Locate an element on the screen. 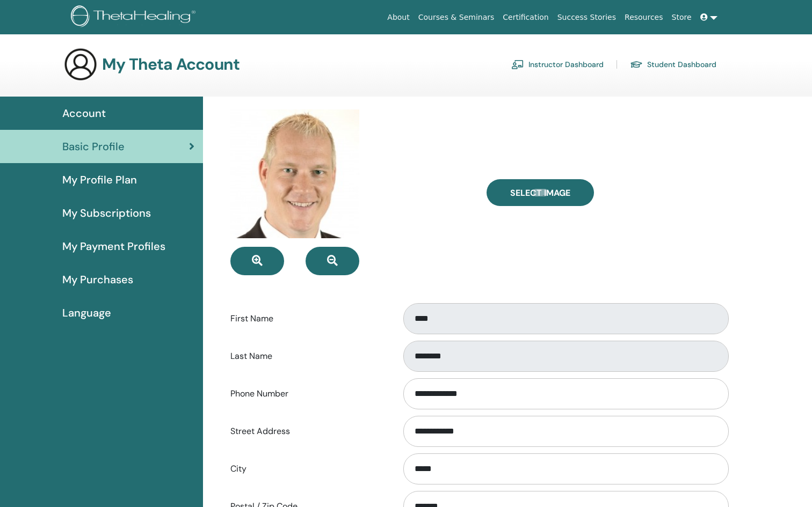  label: City is located at coordinates (308, 469).